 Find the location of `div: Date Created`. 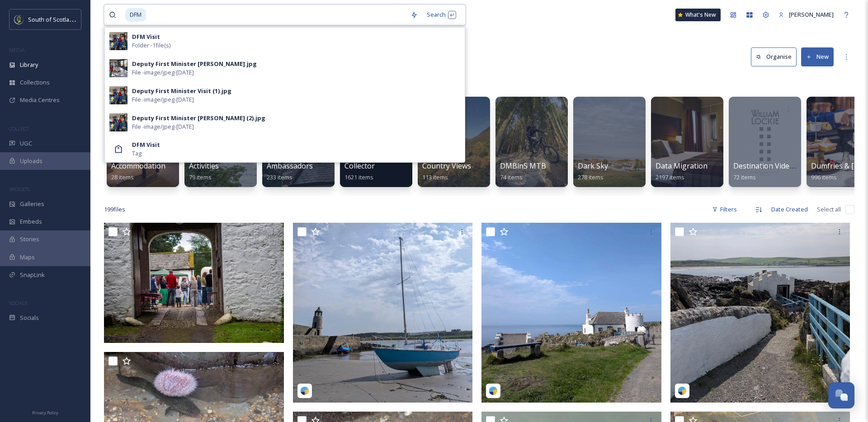

div: Date Created is located at coordinates (790, 209).